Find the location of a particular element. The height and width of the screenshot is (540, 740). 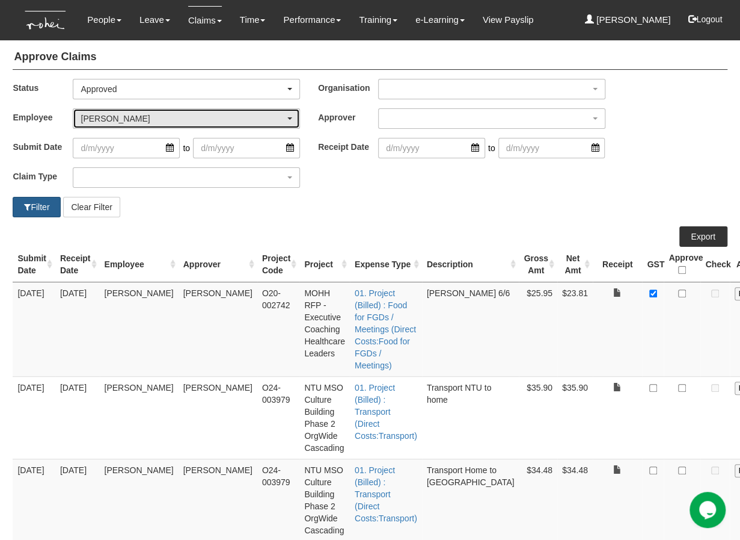

th: Check is located at coordinates (715, 264).